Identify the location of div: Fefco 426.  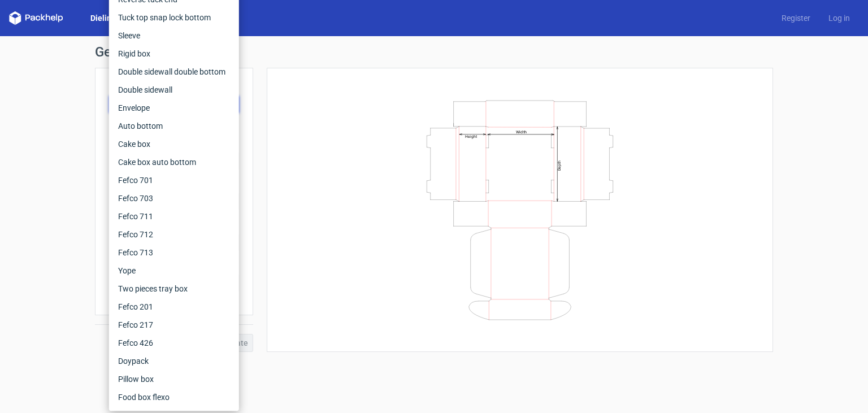
(174, 343).